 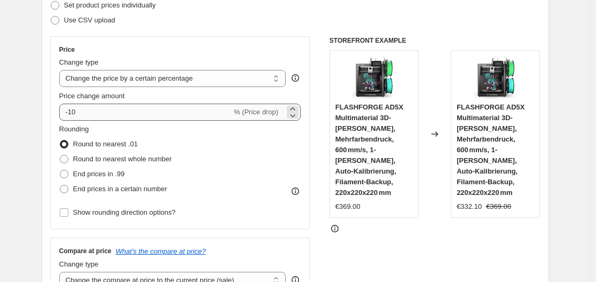 What do you see at coordinates (124, 212) in the screenshot?
I see `span: Show rounding direction options?` at bounding box center [124, 212].